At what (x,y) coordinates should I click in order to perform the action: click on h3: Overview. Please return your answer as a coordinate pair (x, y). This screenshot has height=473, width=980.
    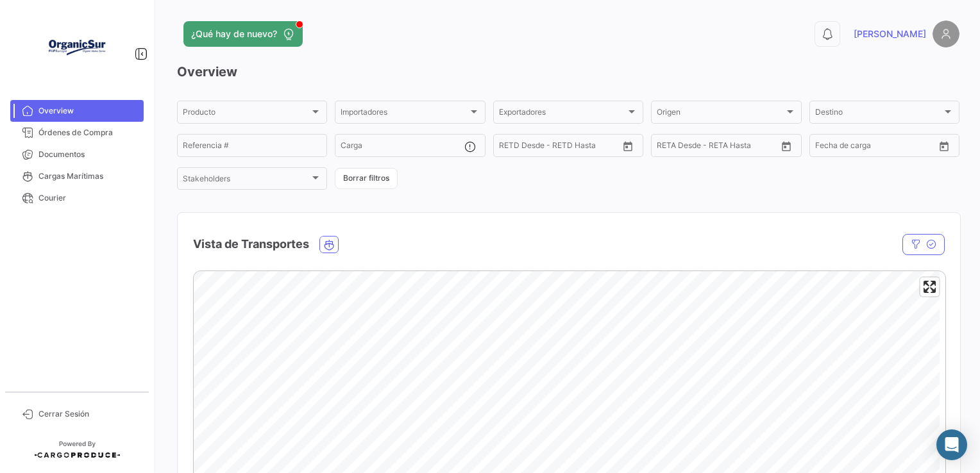
    Looking at the image, I should click on (568, 72).